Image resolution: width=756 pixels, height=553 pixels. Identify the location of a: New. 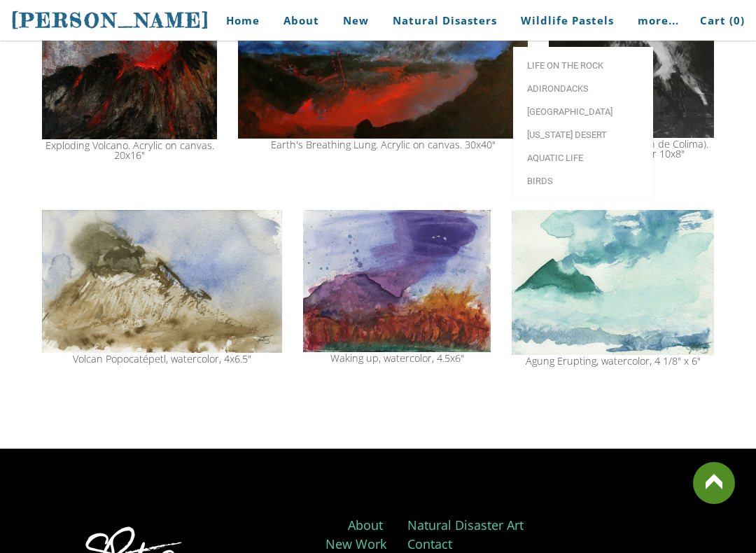
(355, 21).